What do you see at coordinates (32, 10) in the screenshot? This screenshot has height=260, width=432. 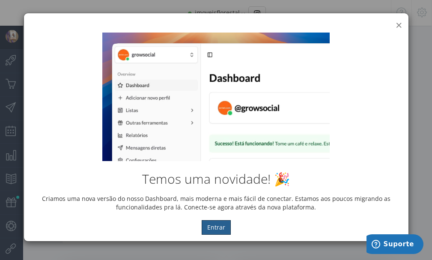 I see `span: Suporte` at bounding box center [32, 10].